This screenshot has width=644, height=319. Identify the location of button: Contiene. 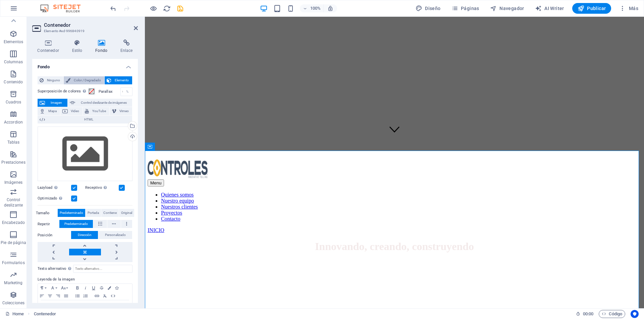
(110, 213).